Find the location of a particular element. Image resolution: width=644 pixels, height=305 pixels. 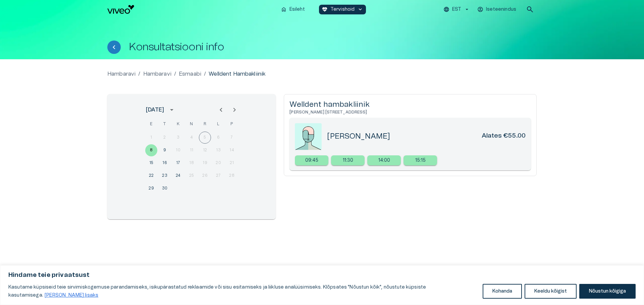

p: Kasutame küpsiseid teie sirvimiskogemuse parandamiseks, isikupärastatud reklaamide või sisu esita... is located at coordinates (243, 291).